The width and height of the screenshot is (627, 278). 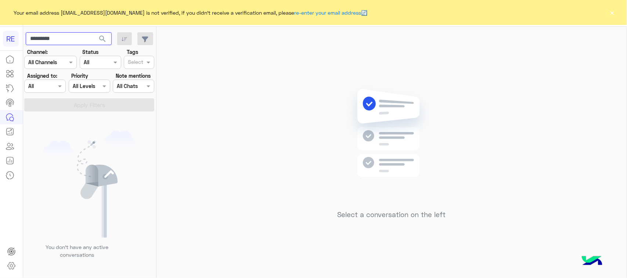 I want to click on a: re-enter your email address, so click(x=328, y=12).